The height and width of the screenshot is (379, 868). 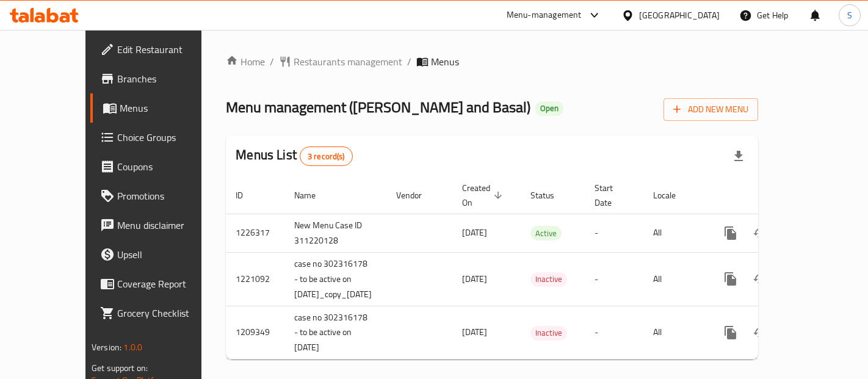 I want to click on a: Upsell, so click(x=160, y=255).